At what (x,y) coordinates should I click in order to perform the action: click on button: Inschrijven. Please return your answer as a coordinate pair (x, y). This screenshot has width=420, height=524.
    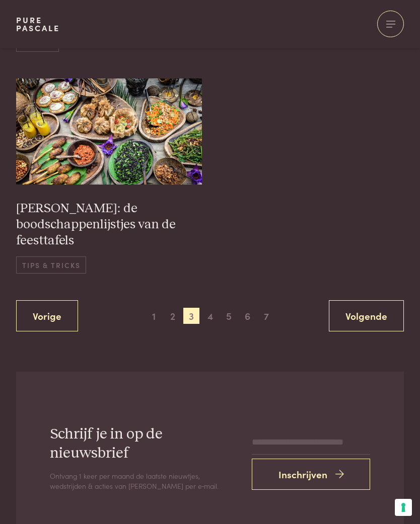
    Looking at the image, I should click on (311, 474).